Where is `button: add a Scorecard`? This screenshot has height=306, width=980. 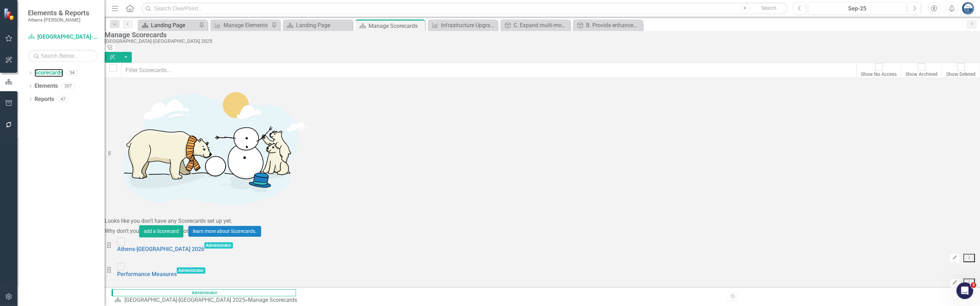
button: add a Scorecard is located at coordinates (161, 231).